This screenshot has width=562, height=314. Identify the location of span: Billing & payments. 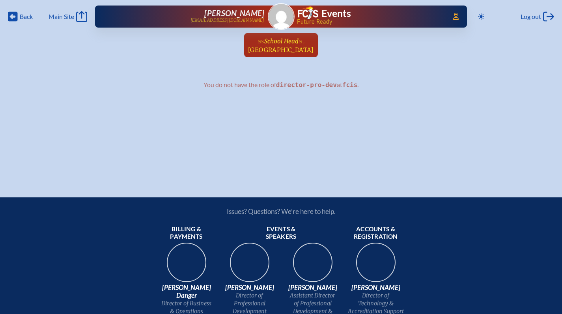
(187, 233).